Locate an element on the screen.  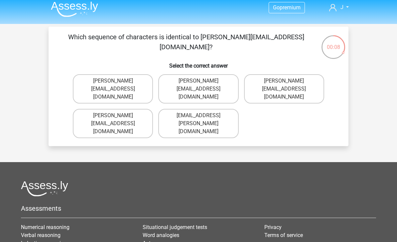
a: Verbal reasoning is located at coordinates (41, 235).